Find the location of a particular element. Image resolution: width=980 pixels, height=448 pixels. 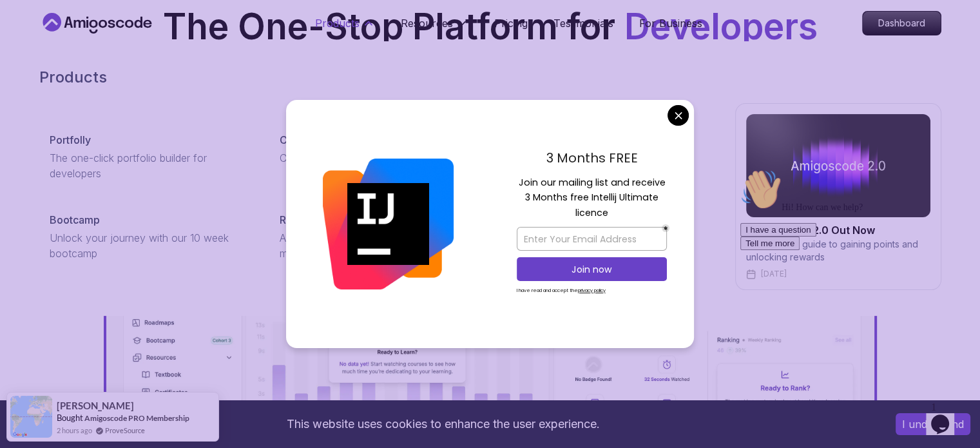

span: 2 hours ago is located at coordinates (74, 430).